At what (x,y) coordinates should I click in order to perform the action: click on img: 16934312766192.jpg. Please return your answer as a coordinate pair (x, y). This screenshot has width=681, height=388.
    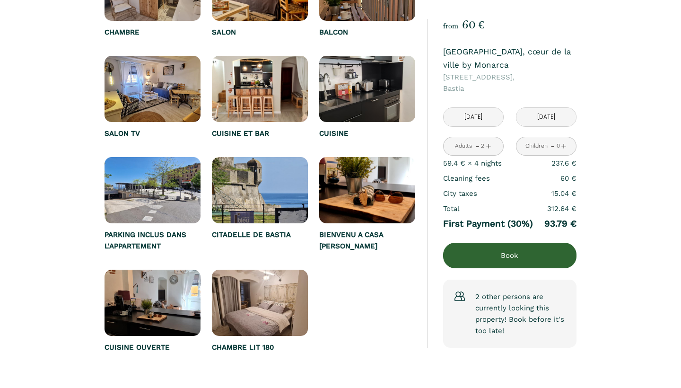
    Looking at the image, I should click on (260, 190).